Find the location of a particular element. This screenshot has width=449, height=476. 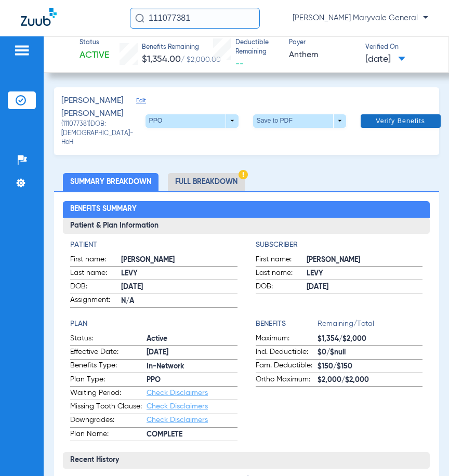

span: Payer is located at coordinates (322, 43).